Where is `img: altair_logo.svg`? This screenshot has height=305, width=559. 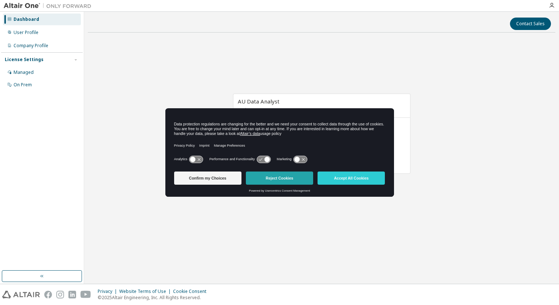
img: altair_logo.svg is located at coordinates (21, 294).